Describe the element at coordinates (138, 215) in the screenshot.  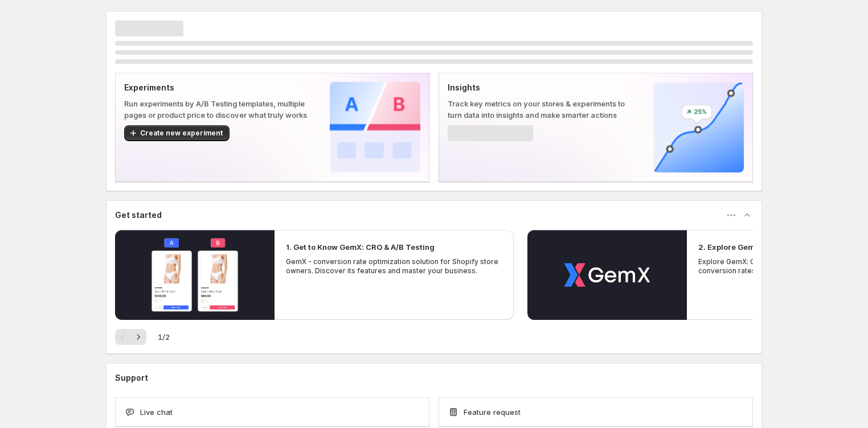
I see `h3: Get started` at that location.